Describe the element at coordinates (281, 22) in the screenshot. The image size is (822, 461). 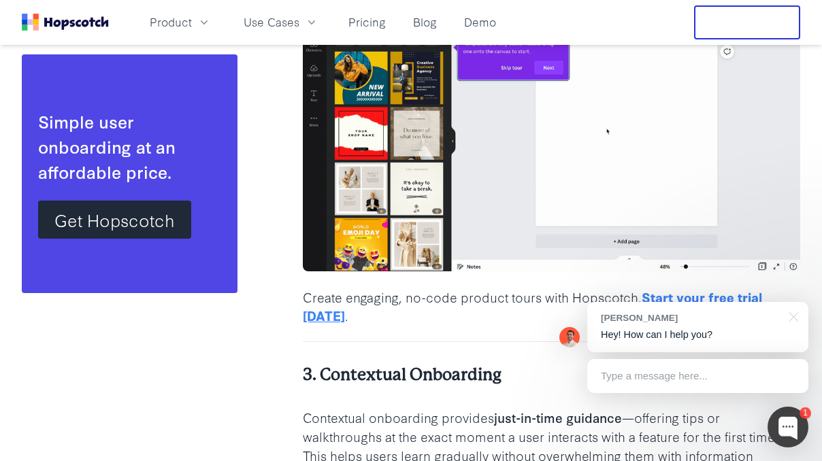
I see `button: Use Cases` at that location.